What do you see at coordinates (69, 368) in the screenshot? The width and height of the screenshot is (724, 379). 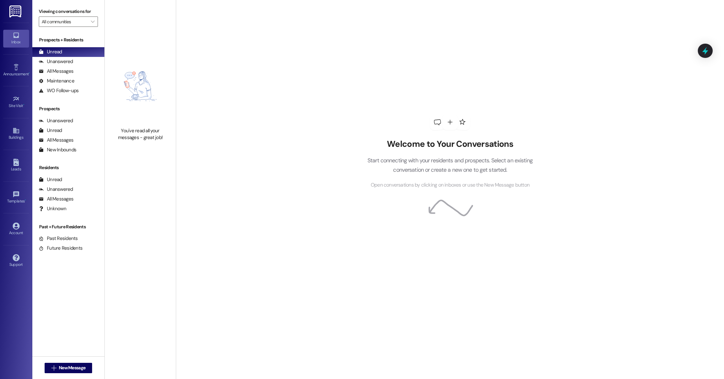 I see `button: New Message` at bounding box center [69, 368].